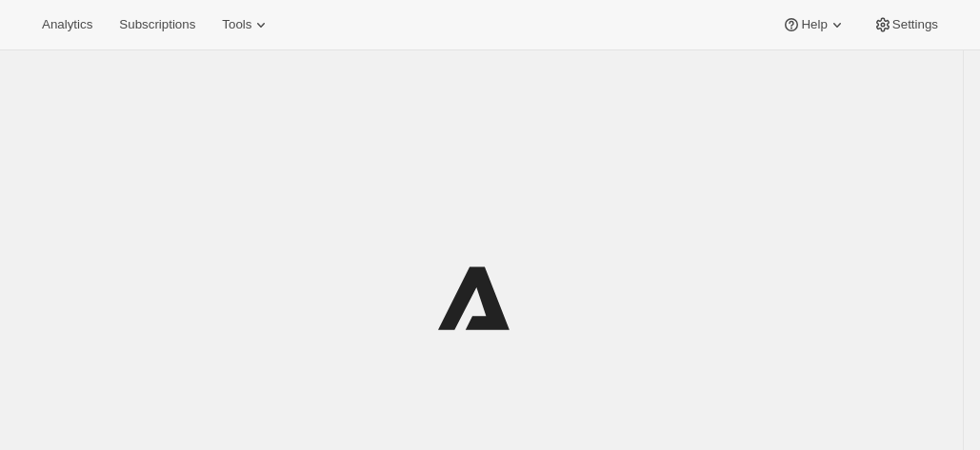 This screenshot has width=980, height=450. I want to click on span: Analytics, so click(67, 25).